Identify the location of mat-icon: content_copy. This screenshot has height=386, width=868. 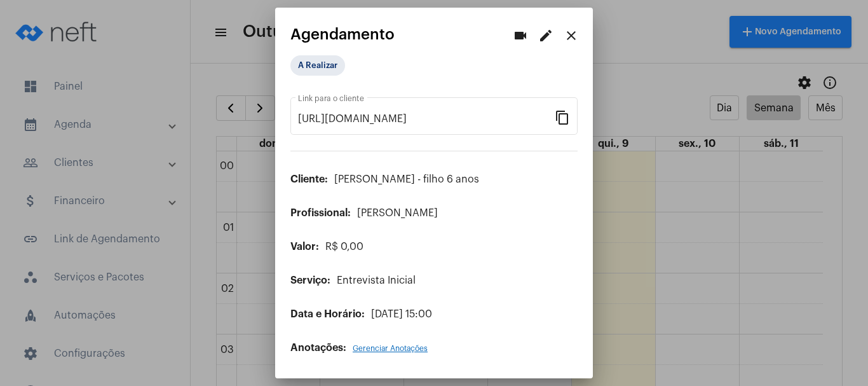
(562, 117).